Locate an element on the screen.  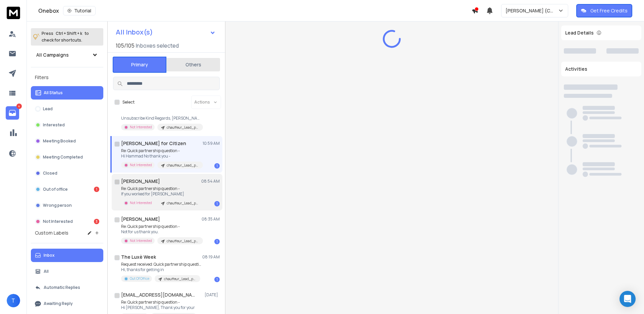
button: Lead is located at coordinates (67, 108).